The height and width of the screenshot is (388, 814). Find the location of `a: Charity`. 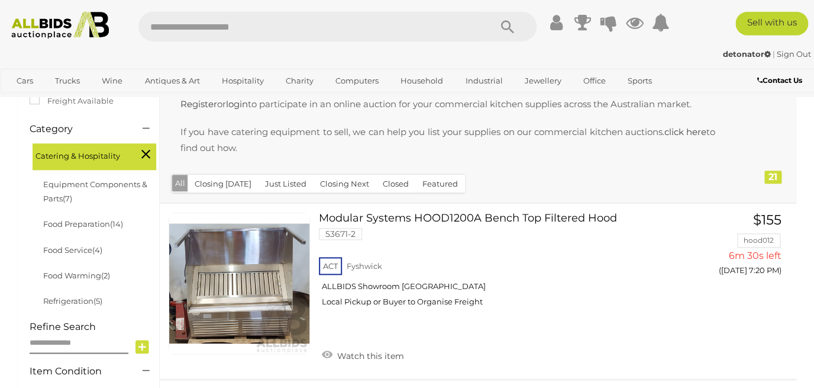

a: Charity is located at coordinates (299, 80).